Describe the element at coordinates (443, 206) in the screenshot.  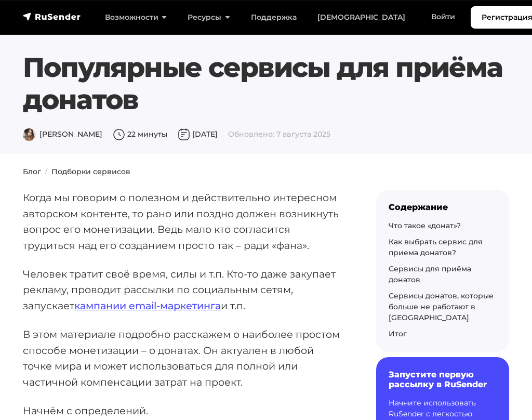
I see `div: Содержание` at that location.